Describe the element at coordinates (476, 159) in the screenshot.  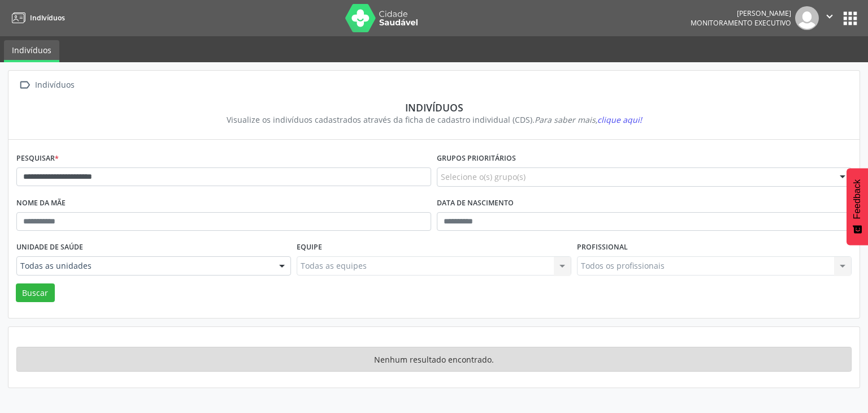
I see `label: Grupos prioritários` at that location.